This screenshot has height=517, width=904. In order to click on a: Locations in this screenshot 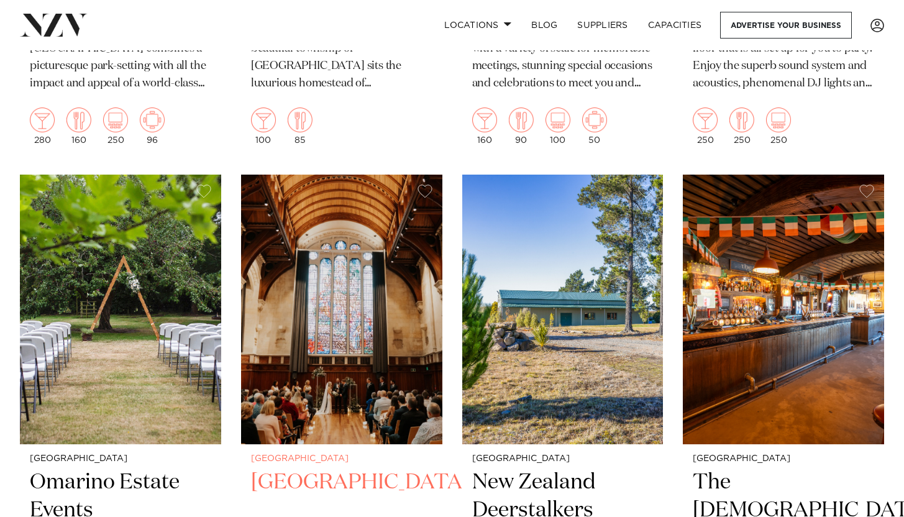, I will do `click(478, 25)`.